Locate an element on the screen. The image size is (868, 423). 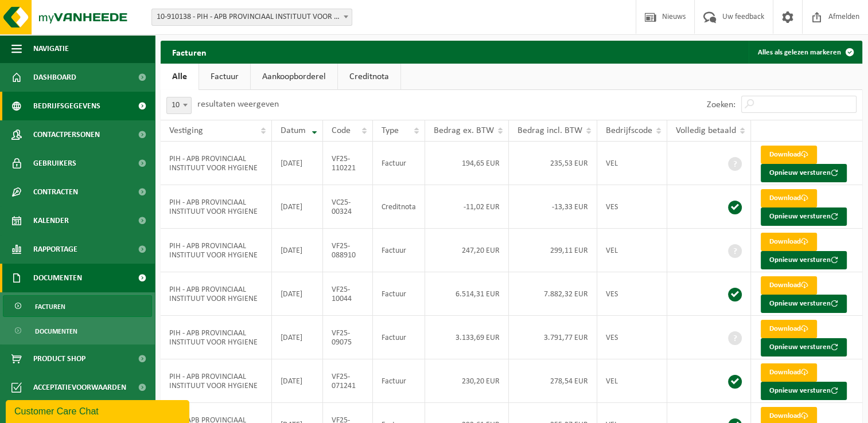
span: Vestiging is located at coordinates (186, 131).